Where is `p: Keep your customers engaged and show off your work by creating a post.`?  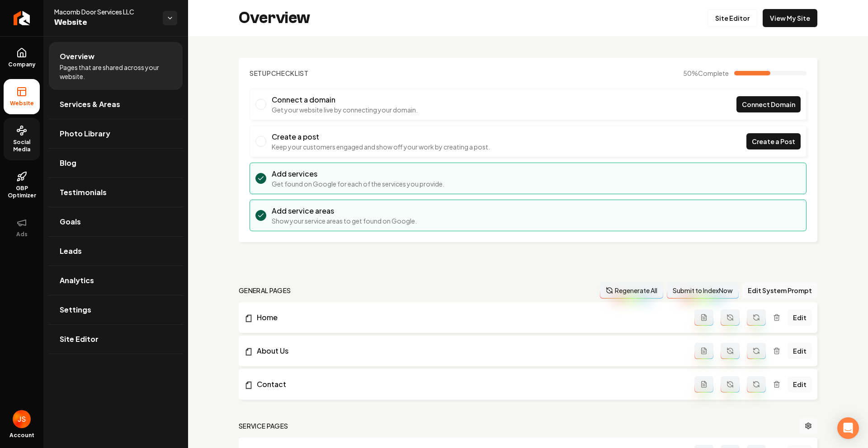
p: Keep your customers engaged and show off your work by creating a post. is located at coordinates (381, 147).